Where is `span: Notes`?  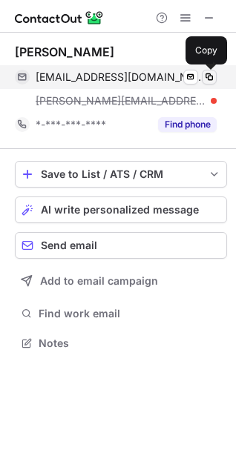
span: Notes is located at coordinates (130, 344).